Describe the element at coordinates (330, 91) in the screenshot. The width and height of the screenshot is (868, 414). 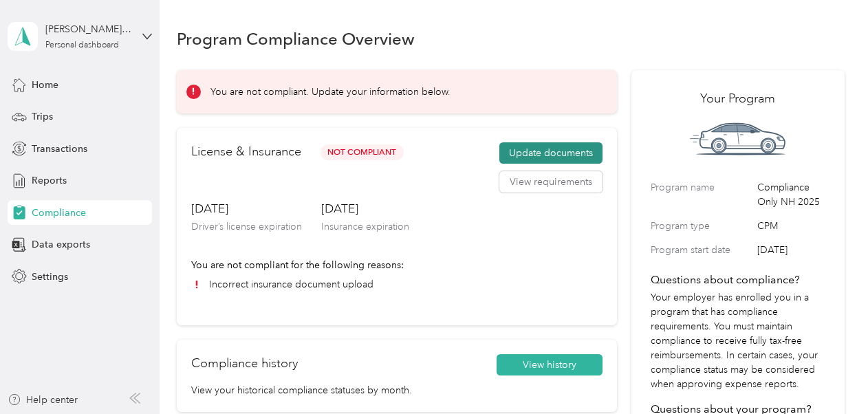
I see `p: You are not compliant. Update your information below.` at that location.